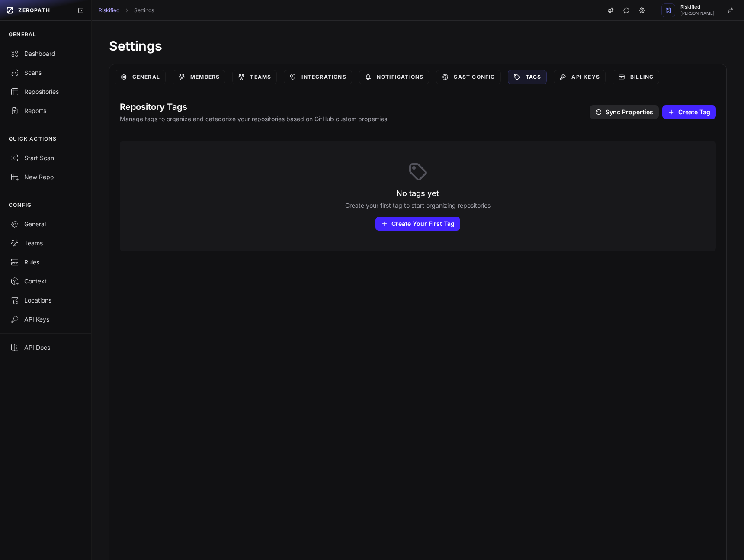  What do you see at coordinates (144, 10) in the screenshot?
I see `a: Settings` at bounding box center [144, 10].